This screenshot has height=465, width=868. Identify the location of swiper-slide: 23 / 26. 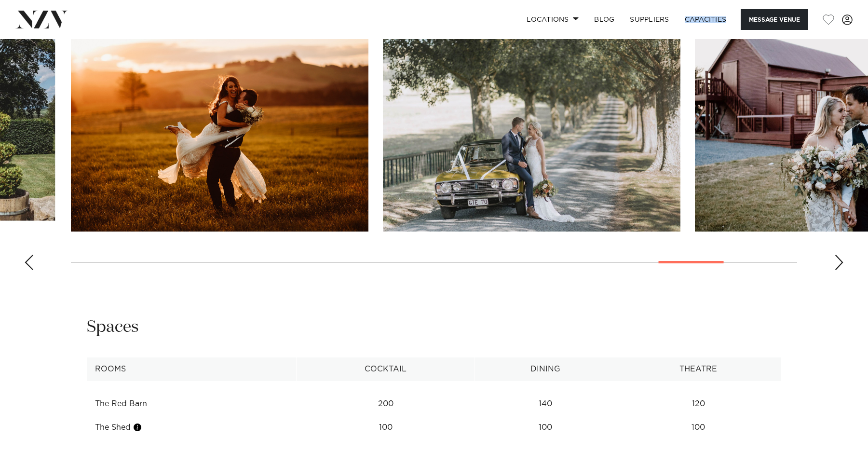
(532, 122).